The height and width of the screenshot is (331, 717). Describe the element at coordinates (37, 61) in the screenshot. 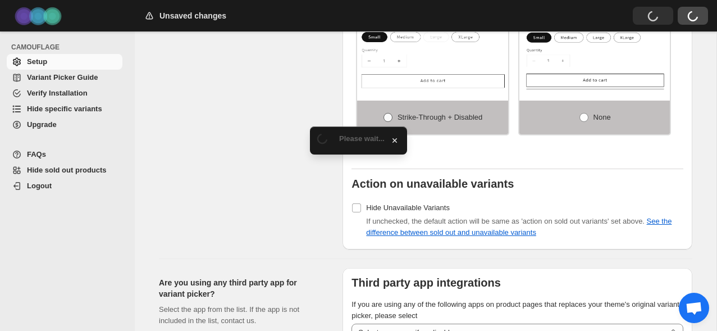

I see `span: Setup` at that location.